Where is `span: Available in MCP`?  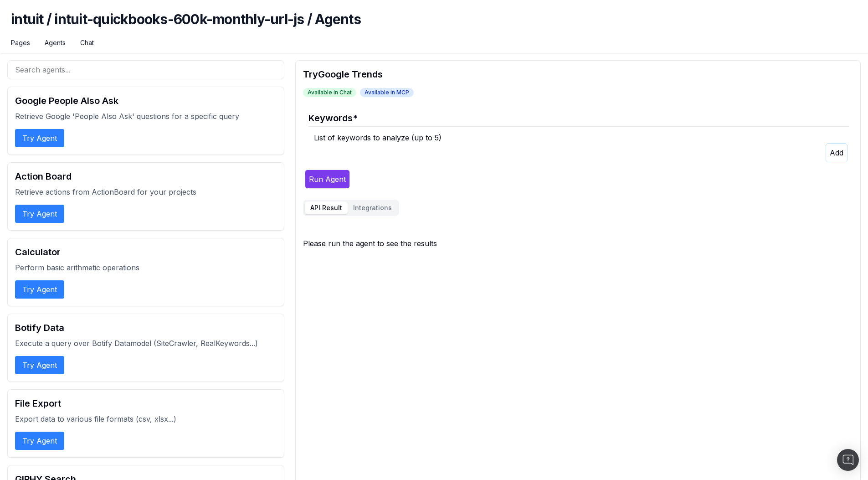 span: Available in MCP is located at coordinates (387, 92).